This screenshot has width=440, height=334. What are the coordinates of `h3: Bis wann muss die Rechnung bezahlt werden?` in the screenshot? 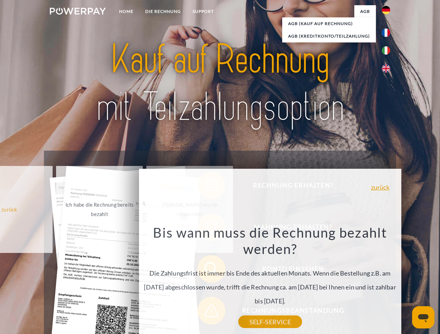 It's located at (270, 241).